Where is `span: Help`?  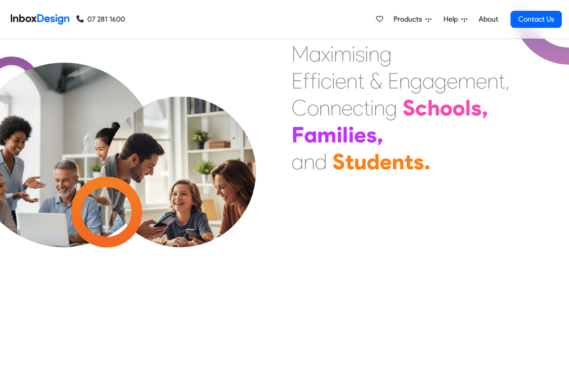 span: Help is located at coordinates (452, 19).